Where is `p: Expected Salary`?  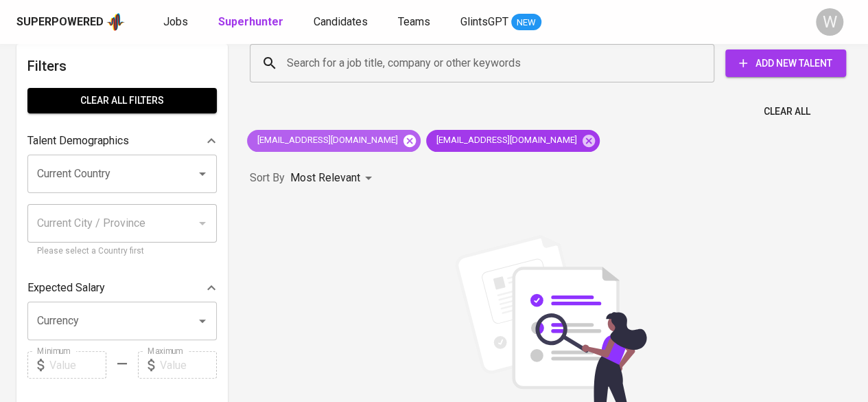
p: Expected Salary is located at coordinates (66, 288).